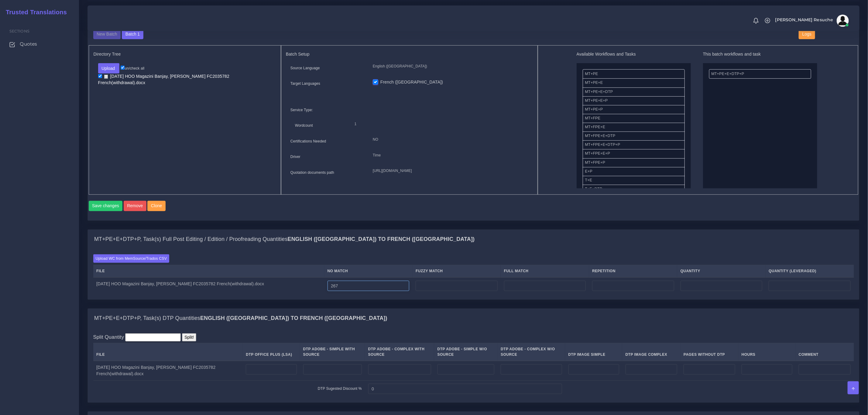 The width and height of the screenshot is (868, 415). Describe the element at coordinates (634, 101) in the screenshot. I see `li: MT+PE+E+P` at that location.